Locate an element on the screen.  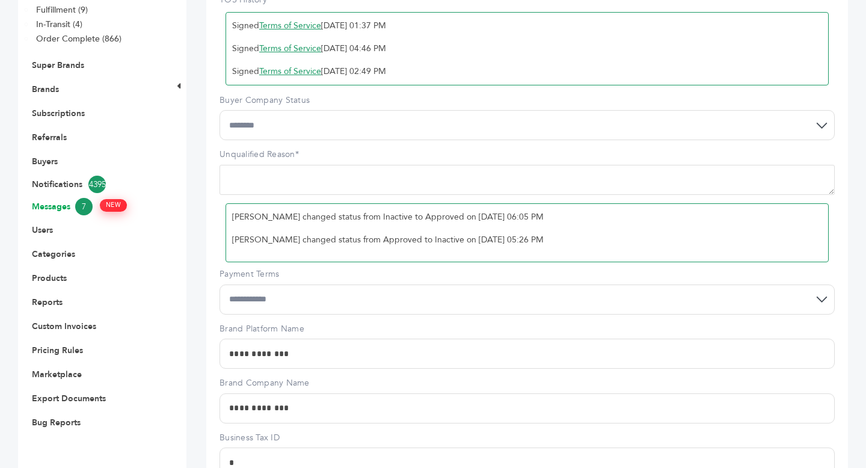
a: Export Documents is located at coordinates (69, 398).